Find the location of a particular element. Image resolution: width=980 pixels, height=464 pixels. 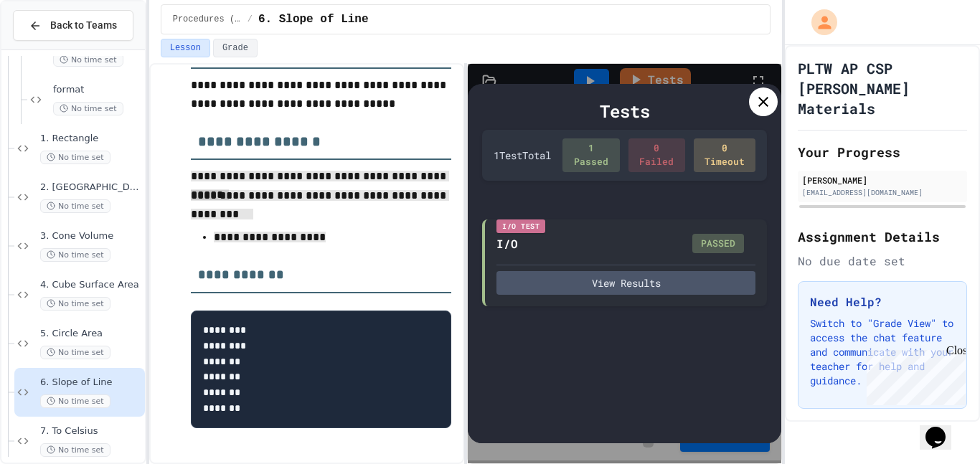

div: I/O Test is located at coordinates (521, 226).